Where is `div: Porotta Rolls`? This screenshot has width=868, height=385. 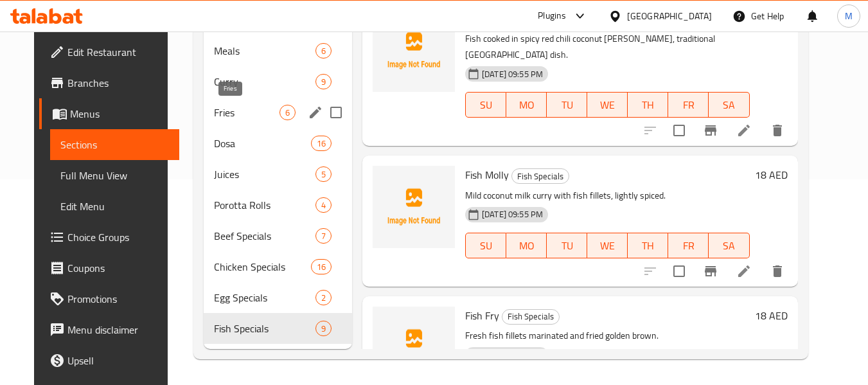 div: Porotta Rolls is located at coordinates (265, 205).